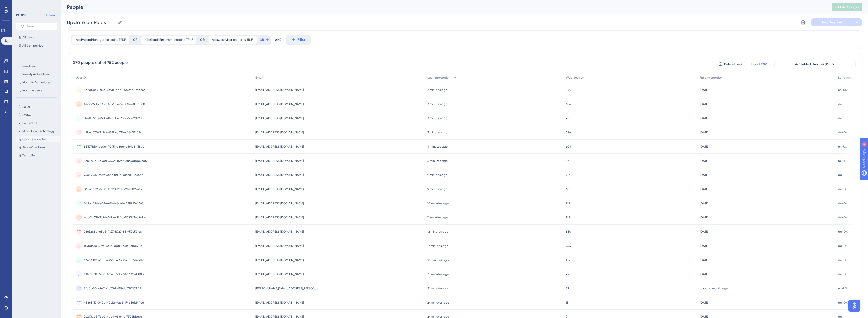 The image size is (868, 318). Describe the element at coordinates (29, 66) in the screenshot. I see `span: New Users` at that location.